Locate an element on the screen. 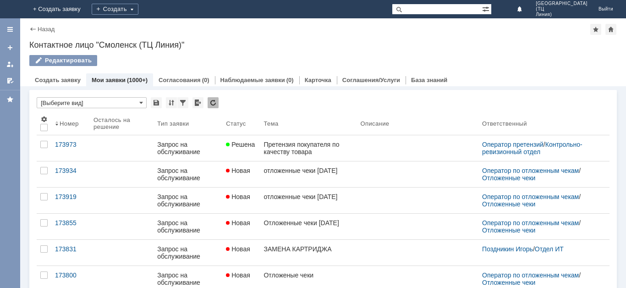 The width and height of the screenshot is (626, 288). a: 173855 is located at coordinates (71, 227).